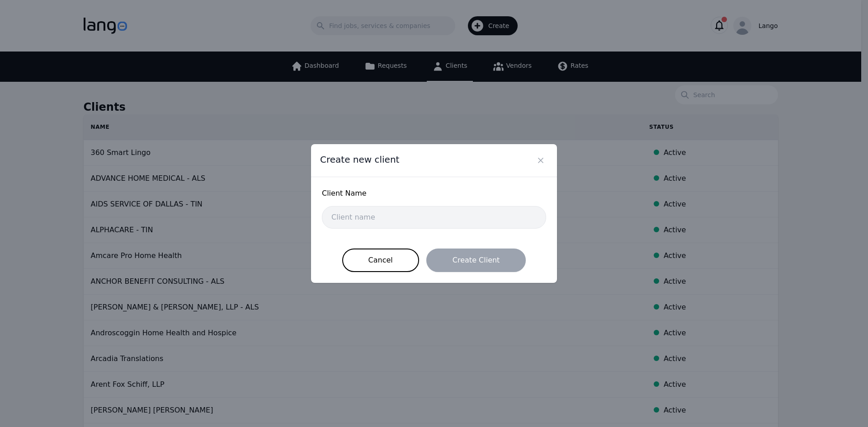 The image size is (868, 427). Describe the element at coordinates (541, 161) in the screenshot. I see `button: Close` at that location.